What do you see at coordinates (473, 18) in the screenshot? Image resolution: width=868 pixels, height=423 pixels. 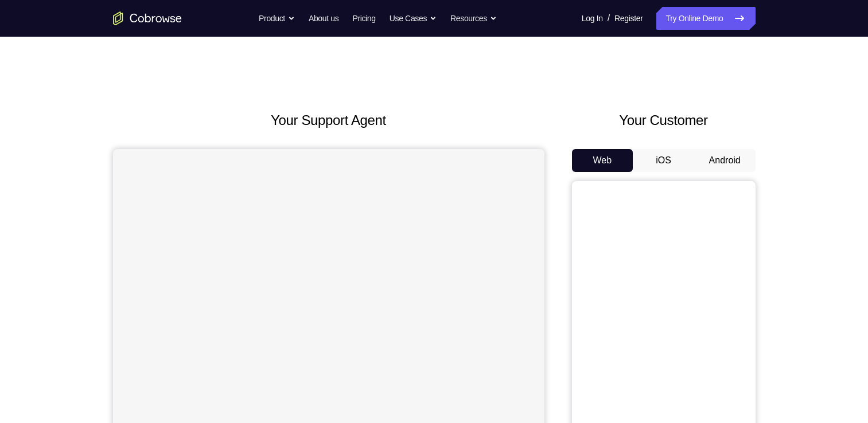 I see `button: Resources` at bounding box center [473, 18].